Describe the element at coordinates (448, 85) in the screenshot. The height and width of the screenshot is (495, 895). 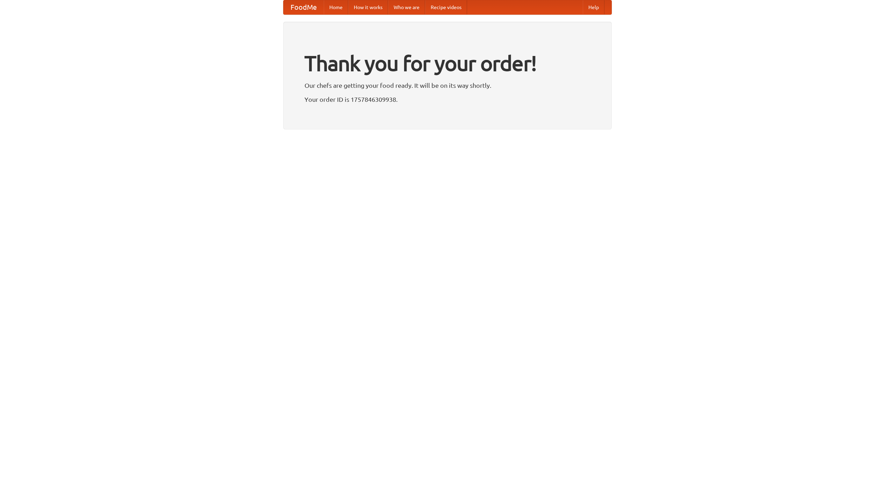
I see `p: Our chefs are getting your food ready. It will be on its way shortly.` at that location.